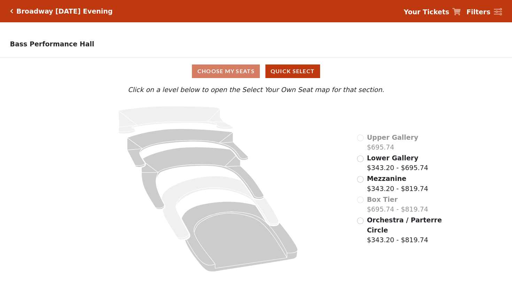 This screenshot has width=512, height=290. What do you see at coordinates (404, 225) in the screenshot?
I see `span: Orchestra / Parterre Circle` at bounding box center [404, 225].